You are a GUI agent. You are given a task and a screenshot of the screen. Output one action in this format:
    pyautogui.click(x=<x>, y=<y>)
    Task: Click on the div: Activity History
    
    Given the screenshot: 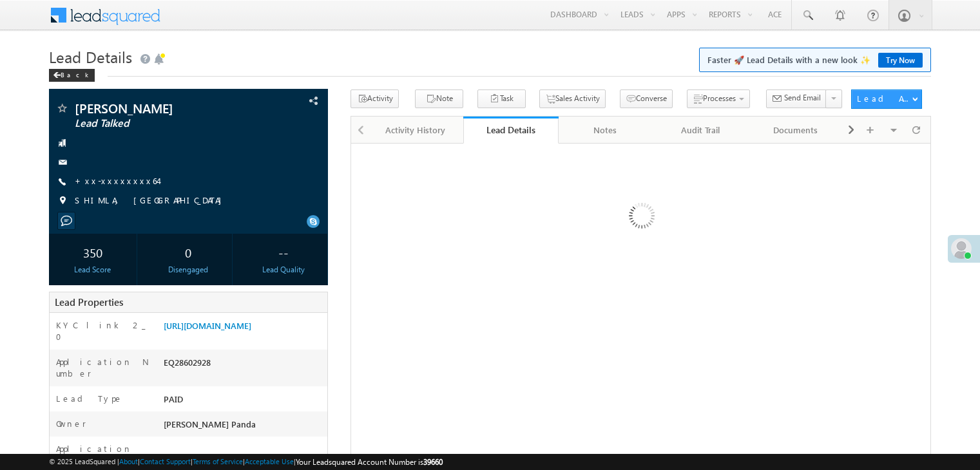 What is the action you would take?
    pyautogui.click(x=415, y=130)
    